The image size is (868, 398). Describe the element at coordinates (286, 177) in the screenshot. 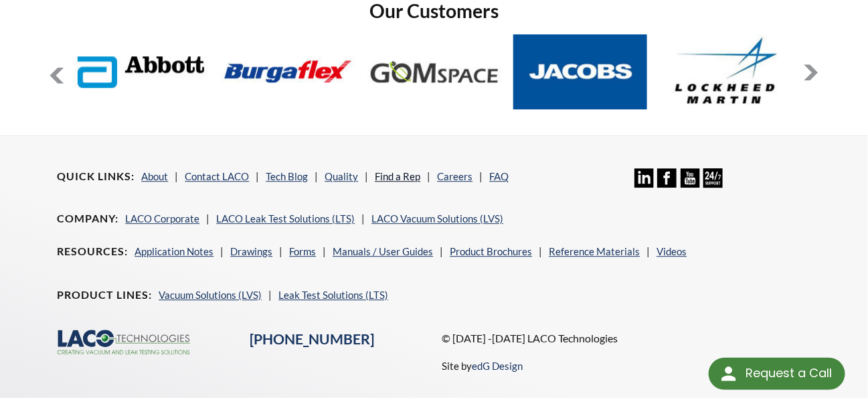

I see `a: Tech Blog` at that location.